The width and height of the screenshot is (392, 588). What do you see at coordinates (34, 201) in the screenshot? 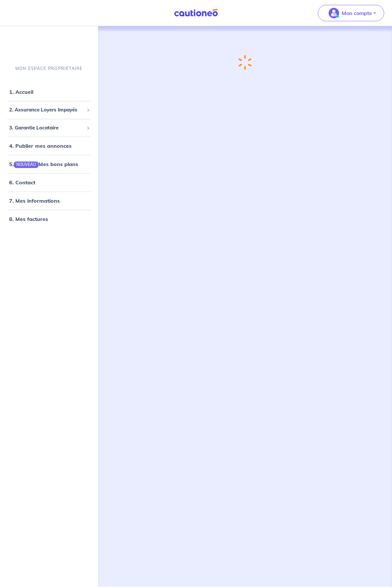
I see `a: 7. Mes informations` at bounding box center [34, 201].